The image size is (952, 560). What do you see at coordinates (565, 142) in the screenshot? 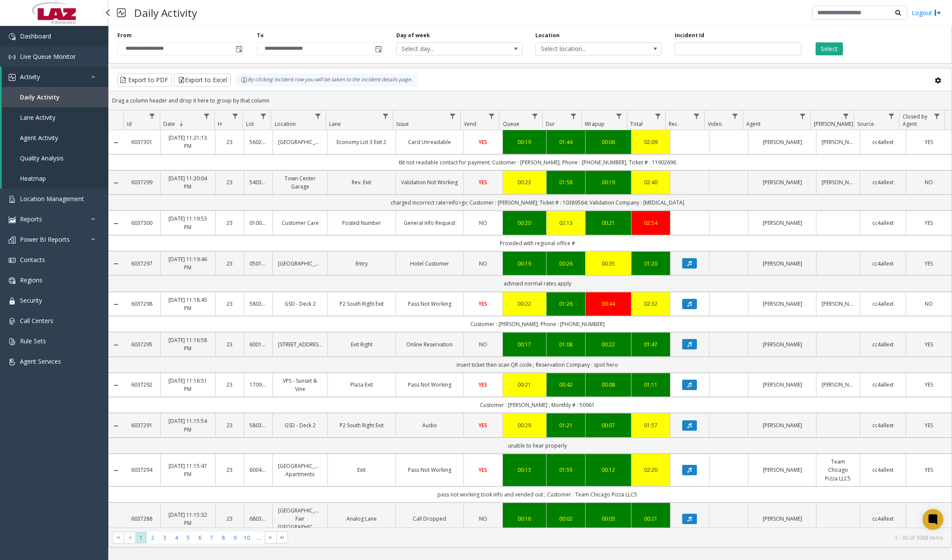
I see `div: 01:44` at bounding box center [565, 142].